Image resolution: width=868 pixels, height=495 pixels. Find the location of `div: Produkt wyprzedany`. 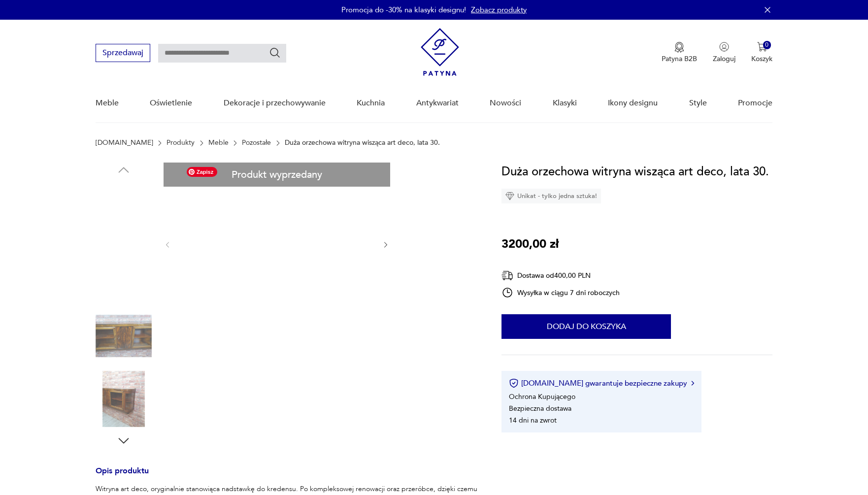

div: Produkt wyprzedany is located at coordinates (277, 174).